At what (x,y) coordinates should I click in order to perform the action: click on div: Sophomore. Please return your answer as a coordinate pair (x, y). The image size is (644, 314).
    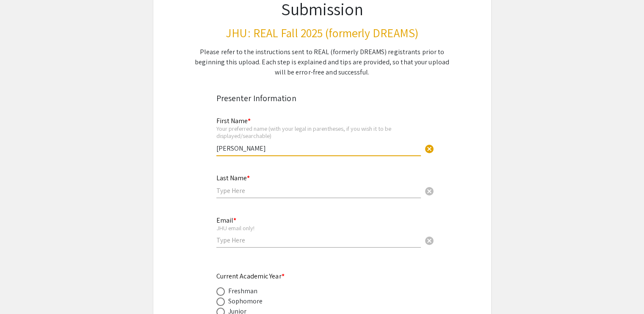
    Looking at the image, I should click on (245, 301).